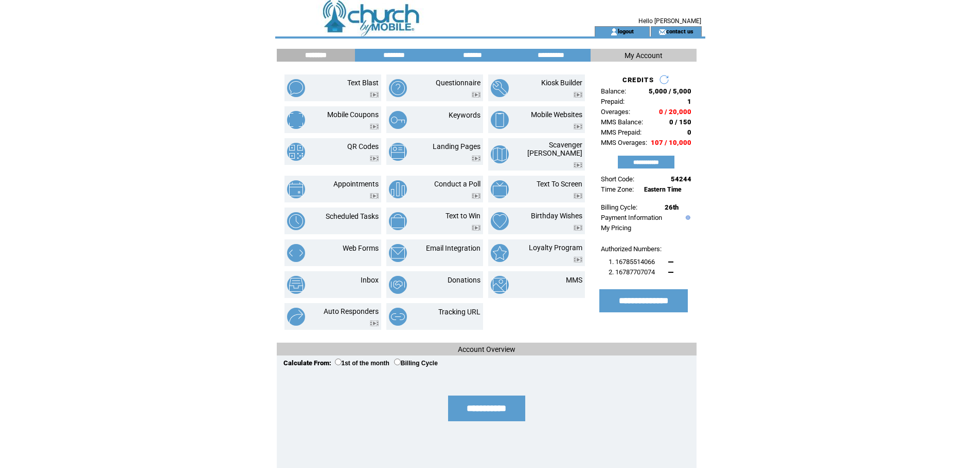 This screenshot has width=980, height=468. Describe the element at coordinates (617, 179) in the screenshot. I see `span: Short Code:` at that location.